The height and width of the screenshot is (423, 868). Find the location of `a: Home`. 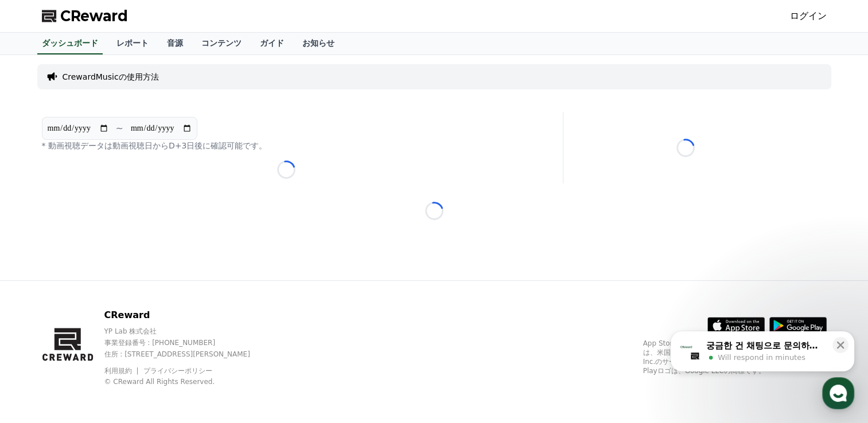

a: Home is located at coordinates (39, 342).